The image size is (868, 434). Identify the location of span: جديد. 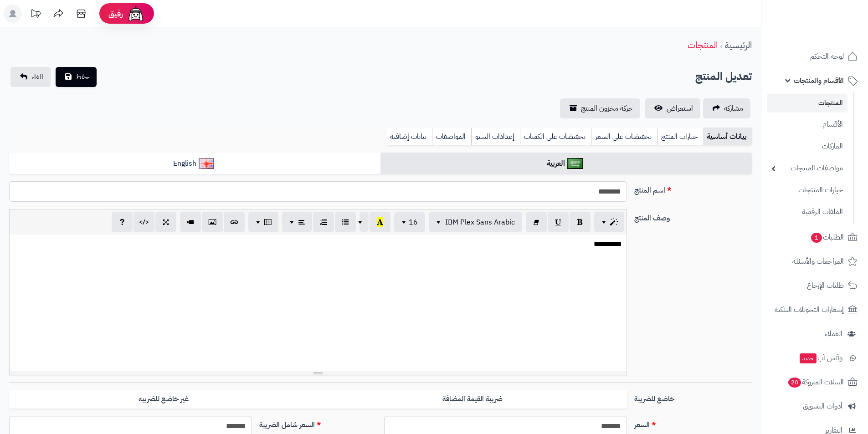
(808, 359).